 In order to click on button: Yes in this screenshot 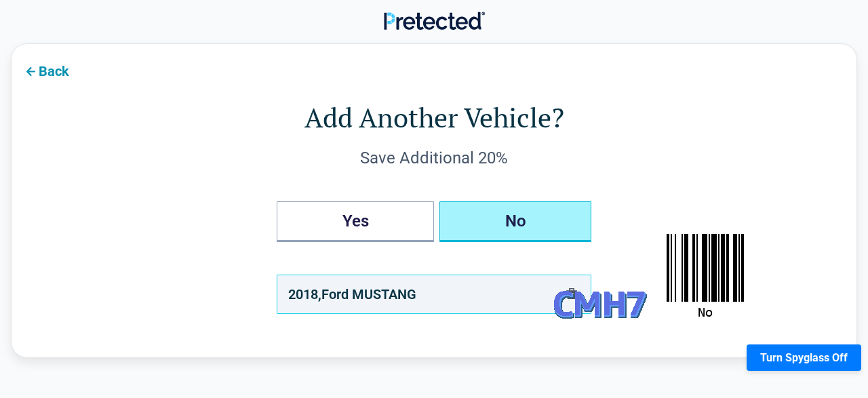, I will do `click(355, 222)`.